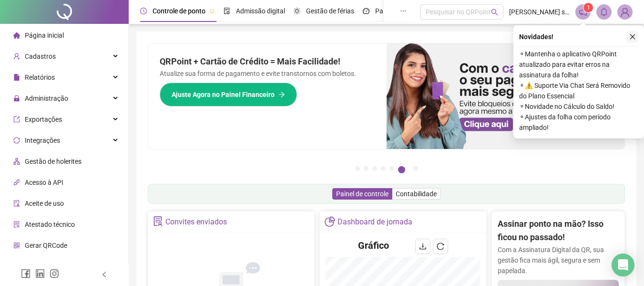 This screenshot has width=644, height=286. I want to click on span: Financeiro, so click(40, 266).